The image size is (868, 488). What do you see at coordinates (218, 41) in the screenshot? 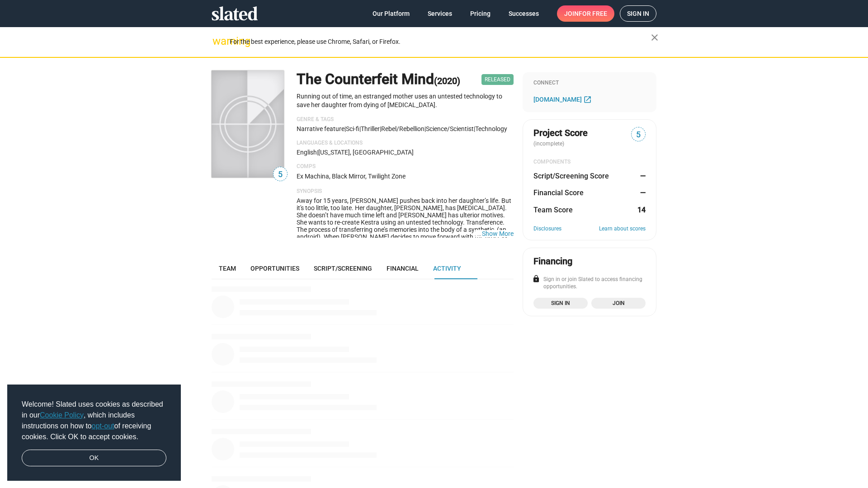
I see `mat-icon: warning` at bounding box center [218, 41].